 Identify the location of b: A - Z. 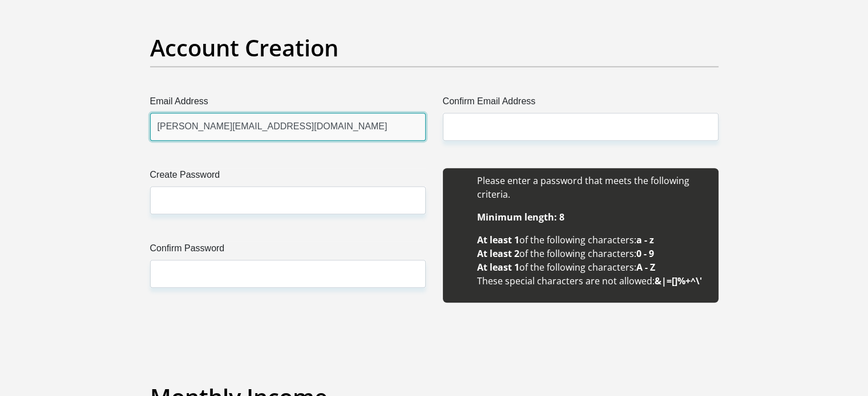
(645, 267).